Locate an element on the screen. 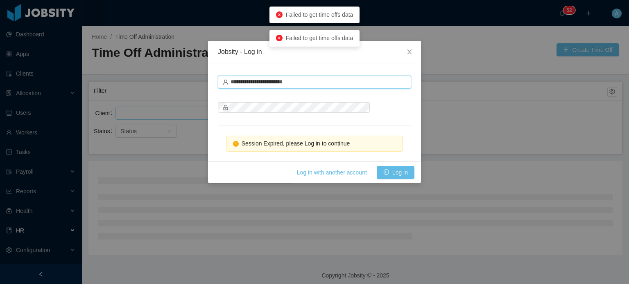  div: Jobsity - Log in is located at coordinates (314, 52).